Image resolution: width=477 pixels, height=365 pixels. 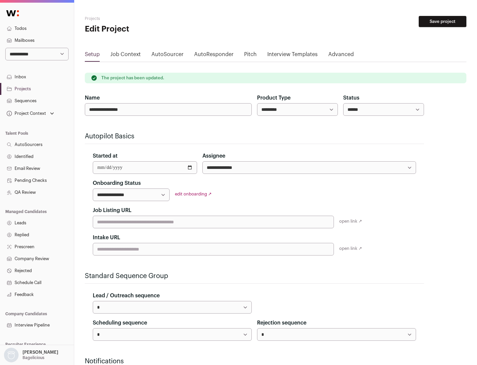 What do you see at coordinates (117, 183) in the screenshot?
I see `label: Onboarding Status` at bounding box center [117, 183].